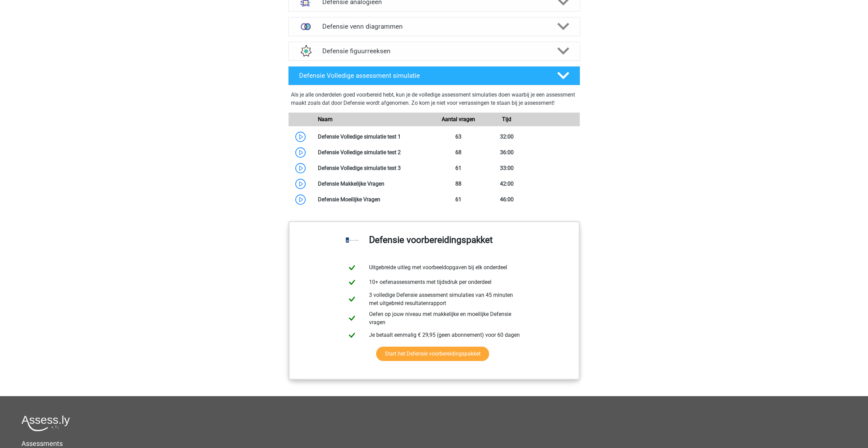 This screenshot has height=448, width=868. Describe the element at coordinates (434, 51) in the screenshot. I see `h4: Defensie figuurreeksen` at that location.